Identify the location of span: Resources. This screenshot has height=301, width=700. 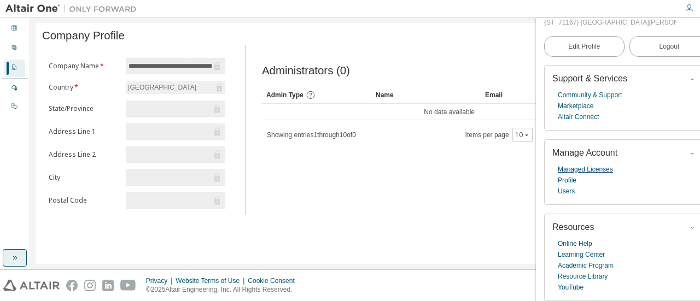
(573, 227).